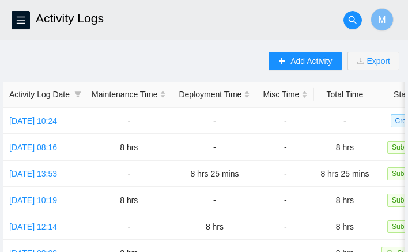  I want to click on button: M, so click(382, 20).